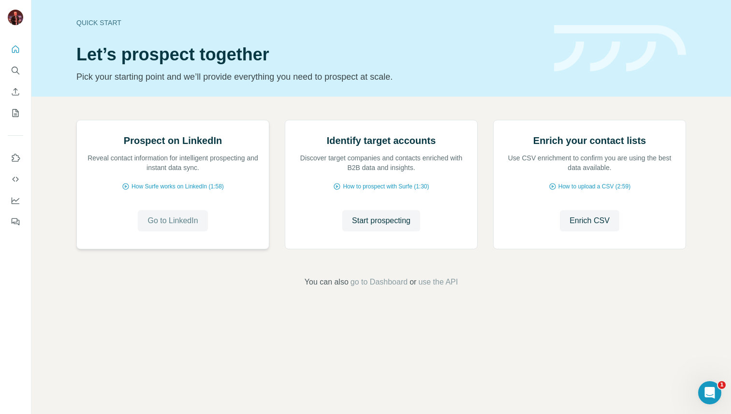  Describe the element at coordinates (15, 113) in the screenshot. I see `button: My lists` at that location.